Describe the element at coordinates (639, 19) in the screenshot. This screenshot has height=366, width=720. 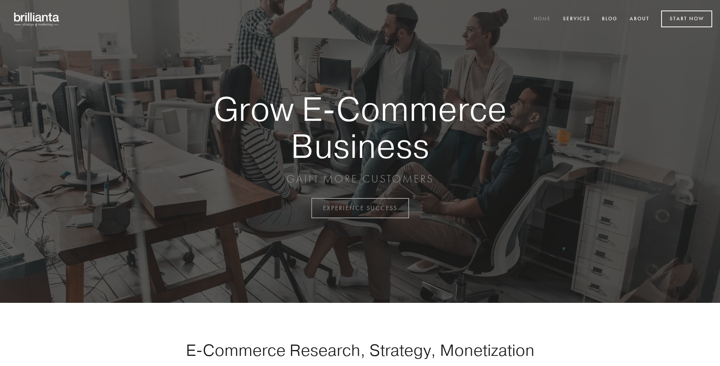
I see `a: About` at that location.